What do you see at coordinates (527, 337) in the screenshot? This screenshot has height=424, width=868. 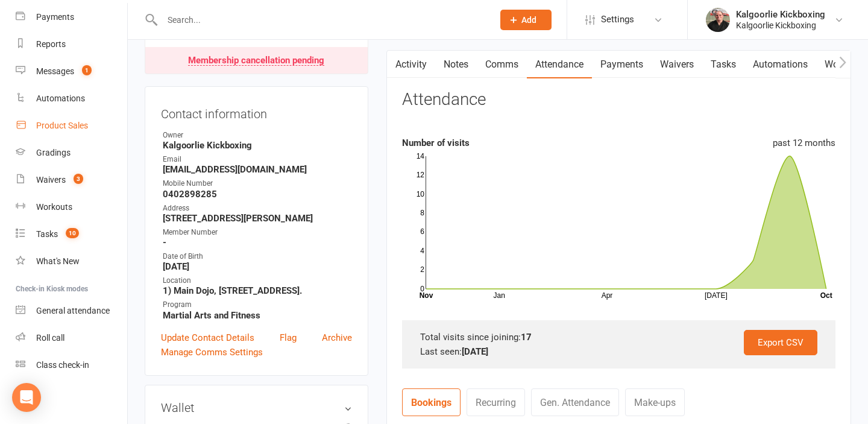 I see `strong: 17` at bounding box center [527, 337].